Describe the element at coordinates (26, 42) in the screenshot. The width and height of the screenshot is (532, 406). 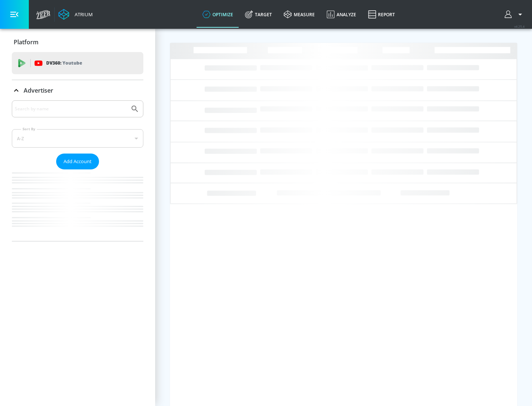
I see `p: Platform` at that location.